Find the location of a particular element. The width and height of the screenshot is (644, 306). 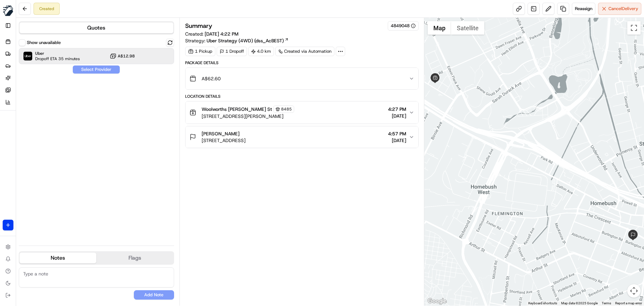

span: 8485 is located at coordinates (286, 109).